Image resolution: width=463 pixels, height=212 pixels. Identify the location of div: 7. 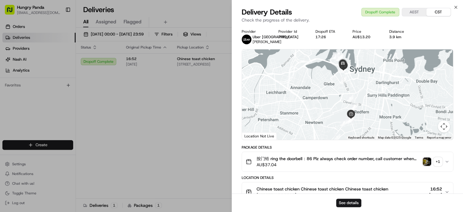
(351, 119).